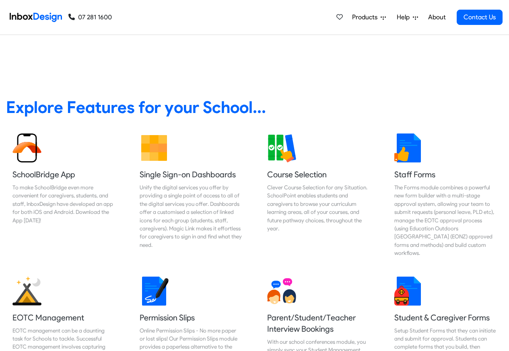  I want to click on div: Unify the digital services you offer by providing a single point of access to all of the digital ..., so click(191, 216).